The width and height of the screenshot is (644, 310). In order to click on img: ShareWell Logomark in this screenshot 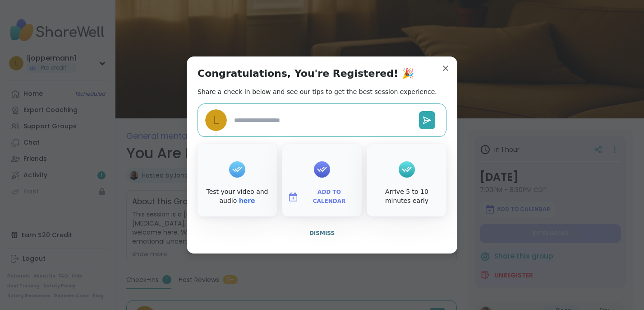, I will do `click(293, 197)`.